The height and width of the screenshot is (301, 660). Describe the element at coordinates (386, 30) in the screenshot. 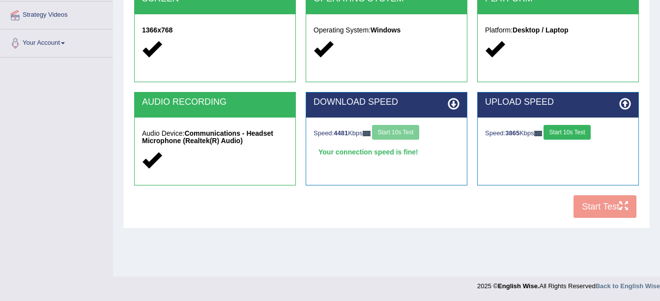

I see `h5: Operating System:` at that location.